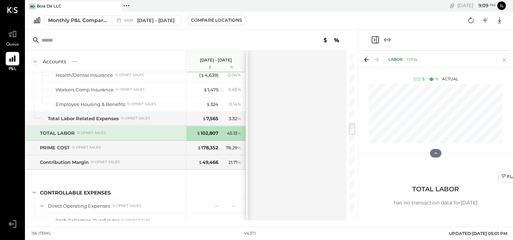  I want to click on div: 49,466, so click(208, 162).